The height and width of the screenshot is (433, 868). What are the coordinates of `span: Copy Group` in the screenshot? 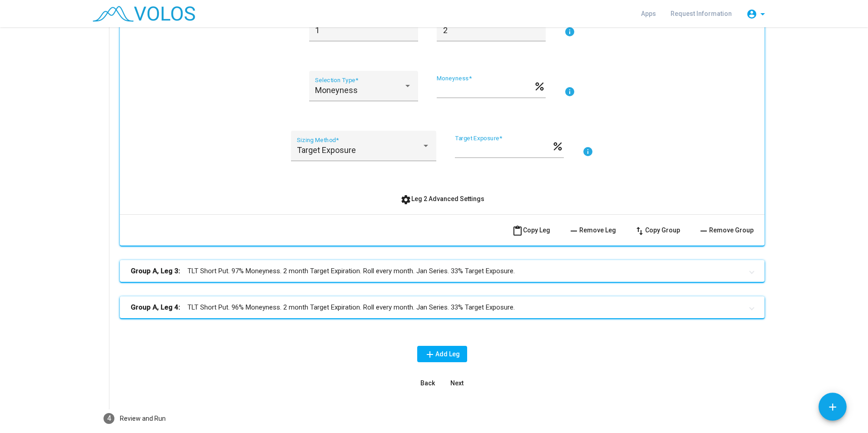 It's located at (657, 230).